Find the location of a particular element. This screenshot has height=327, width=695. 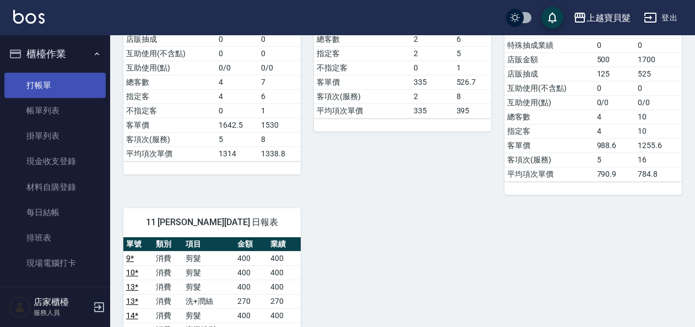

td: 洗+潤絲 is located at coordinates (209, 301).